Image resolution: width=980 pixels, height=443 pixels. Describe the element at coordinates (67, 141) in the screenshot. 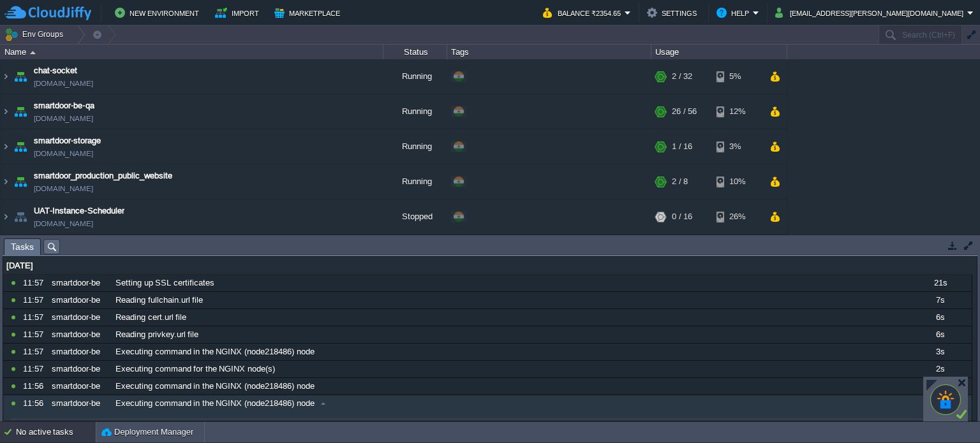

I see `a: smartdoor-storage` at that location.